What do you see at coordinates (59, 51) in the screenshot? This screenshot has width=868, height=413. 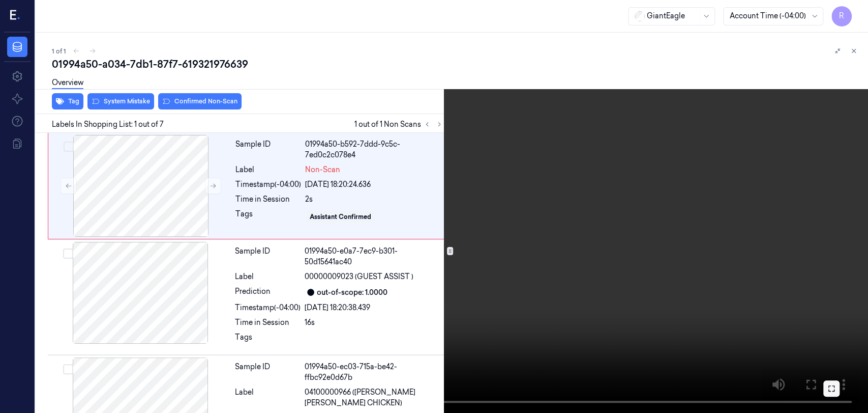 I see `span: 1 of 1` at bounding box center [59, 51].